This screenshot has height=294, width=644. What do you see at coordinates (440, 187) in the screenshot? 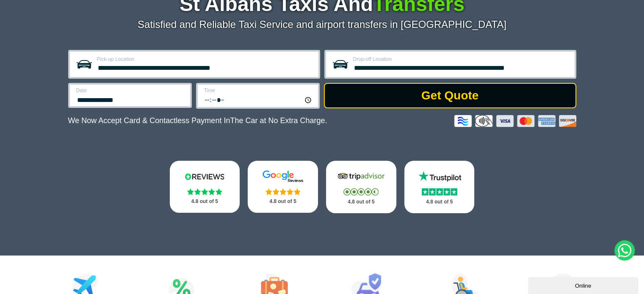
I see `a: Trustpilot Stars 4.8 out of 5` at bounding box center [440, 187].